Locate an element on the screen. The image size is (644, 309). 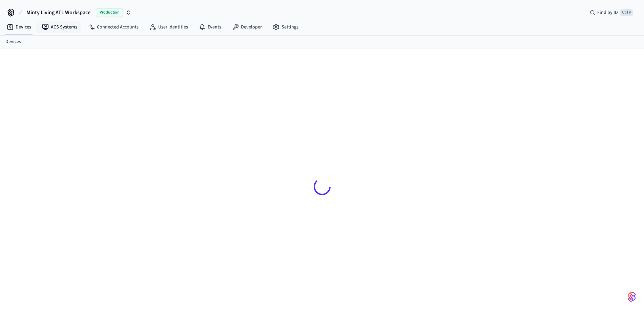
span: Find by ID is located at coordinates (608, 12).